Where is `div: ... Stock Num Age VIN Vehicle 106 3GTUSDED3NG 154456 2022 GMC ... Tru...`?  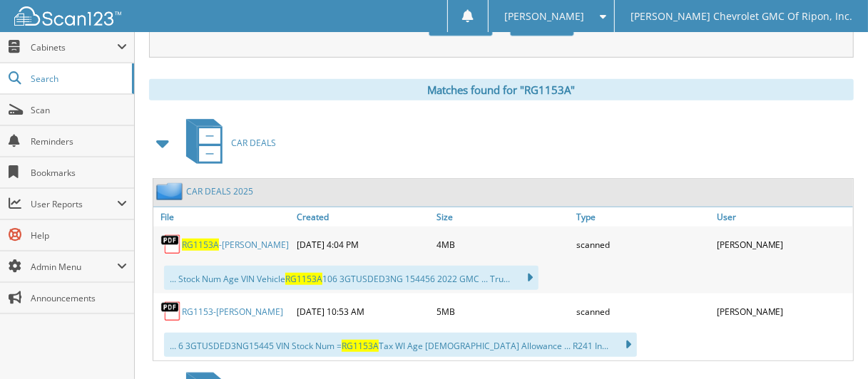 div: ... Stock Num Age VIN Vehicle 106 3GTUSDED3NG 154456 2022 GMC ... Tru... is located at coordinates (351, 278).